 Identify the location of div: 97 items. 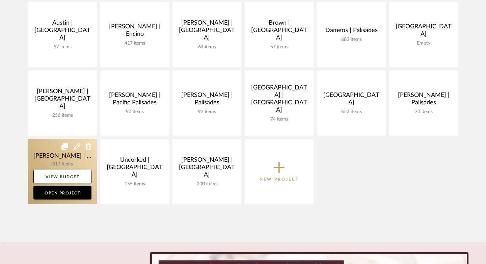
(207, 112).